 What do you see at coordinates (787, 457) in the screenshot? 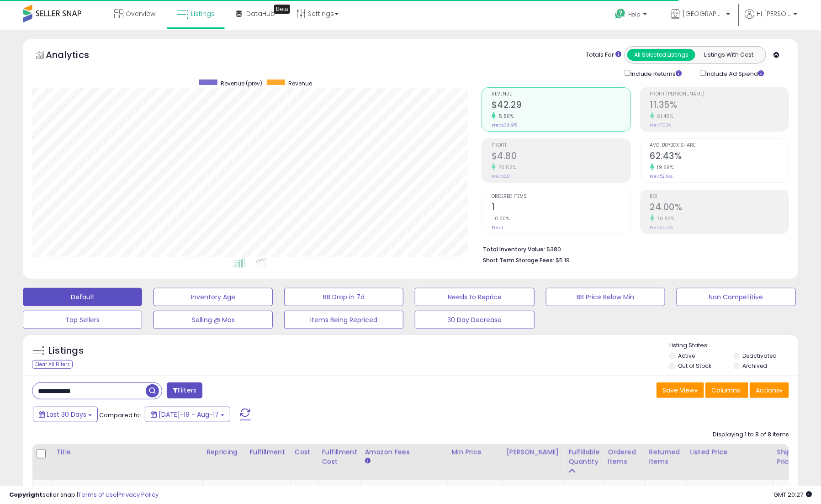
I see `div: Ship Price` at bounding box center [787, 457].